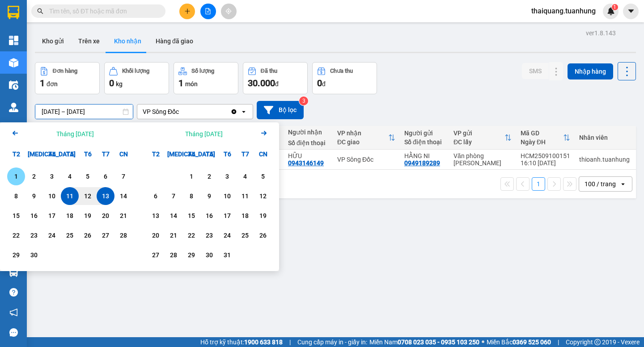 This screenshot has width=644, height=347. Describe the element at coordinates (631, 11) in the screenshot. I see `span: caret-down` at that location.